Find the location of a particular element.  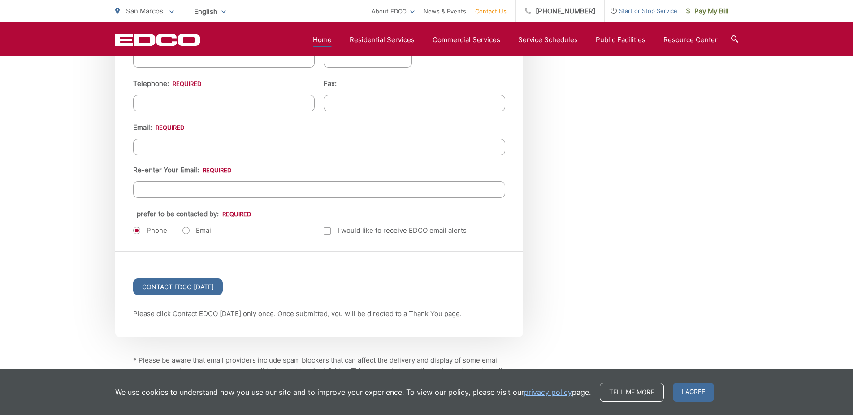

label: Phone is located at coordinates (150, 231).